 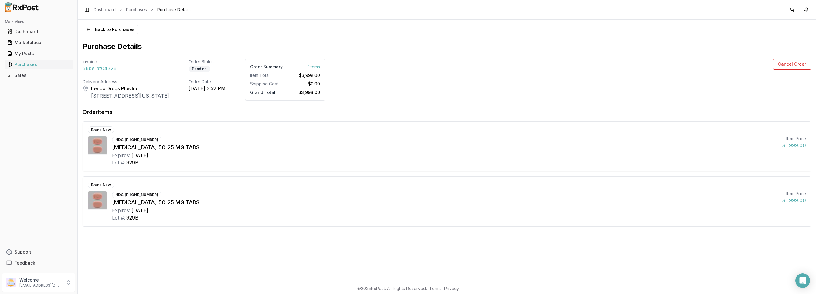 I want to click on span: 2 Item s, so click(x=314, y=66).